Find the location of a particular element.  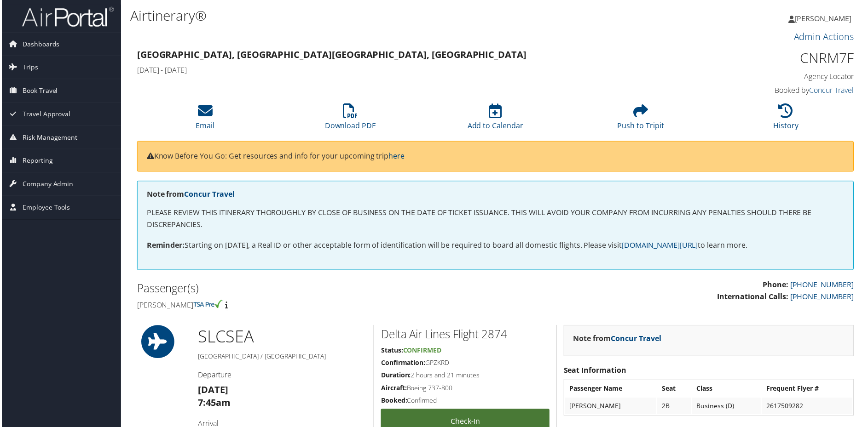

strong: Aircraft: is located at coordinates (393, 390).